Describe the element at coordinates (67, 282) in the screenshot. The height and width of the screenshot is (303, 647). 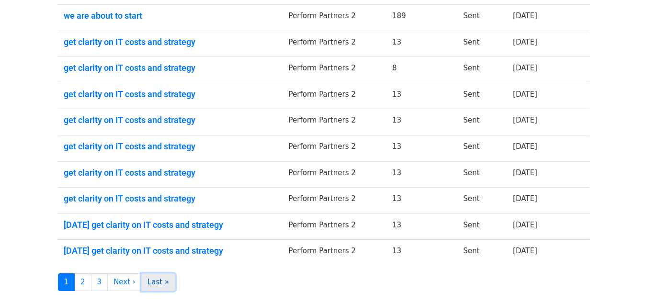
I see `a: 1` at that location.